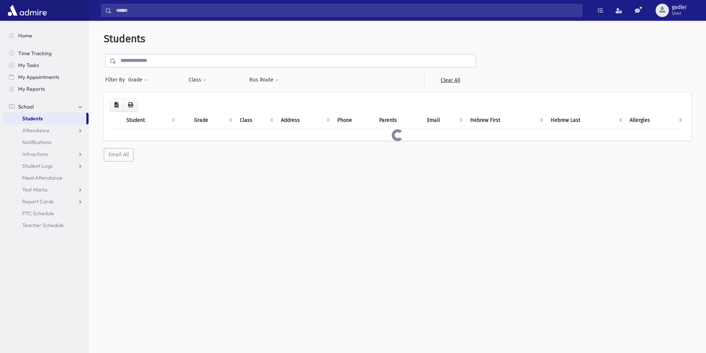 The image size is (706, 353). What do you see at coordinates (130, 105) in the screenshot?
I see `button: Print` at bounding box center [130, 105].